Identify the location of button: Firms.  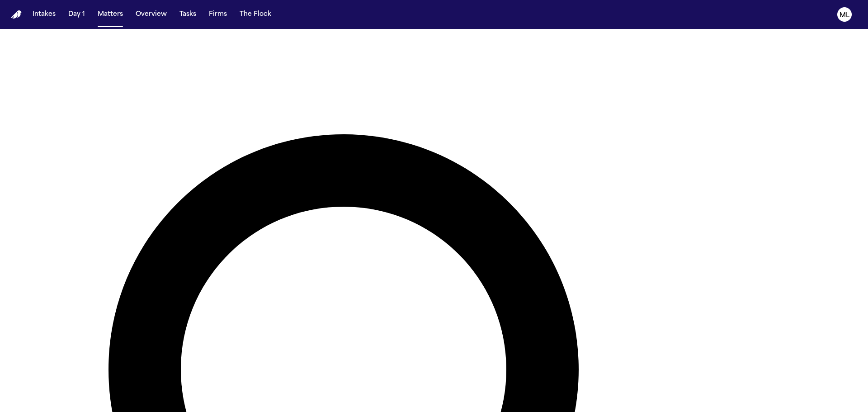
(218, 15).